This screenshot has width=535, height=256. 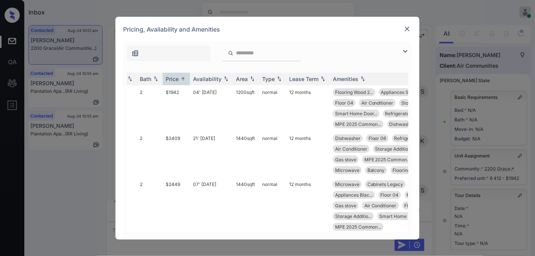 What do you see at coordinates (246, 108) in the screenshot?
I see `td: 1200 sqft` at bounding box center [246, 108].